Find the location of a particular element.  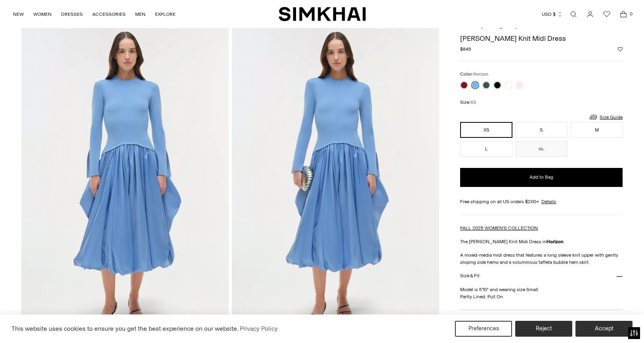

button: USD $ is located at coordinates (552, 14).